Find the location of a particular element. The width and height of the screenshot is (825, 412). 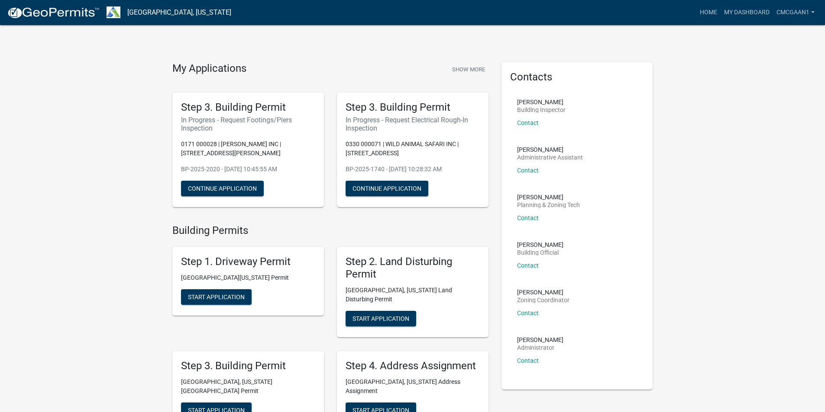

a: cmcgaan1 is located at coordinates (795, 13).